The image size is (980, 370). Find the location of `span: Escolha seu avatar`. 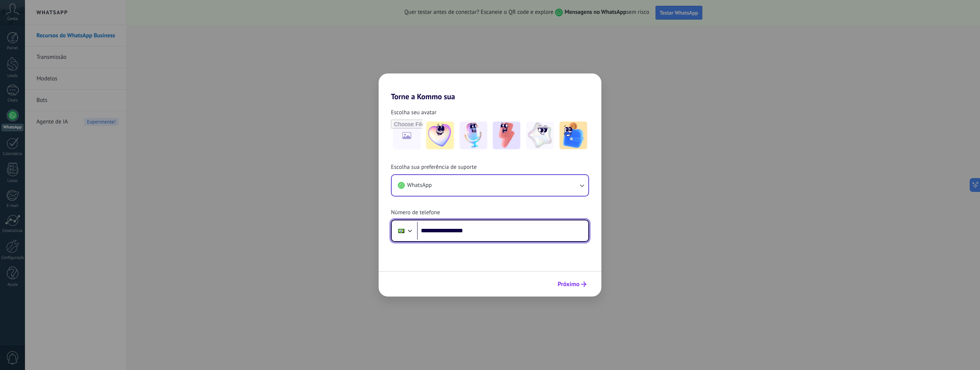

span: Escolha seu avatar is located at coordinates (413, 112).